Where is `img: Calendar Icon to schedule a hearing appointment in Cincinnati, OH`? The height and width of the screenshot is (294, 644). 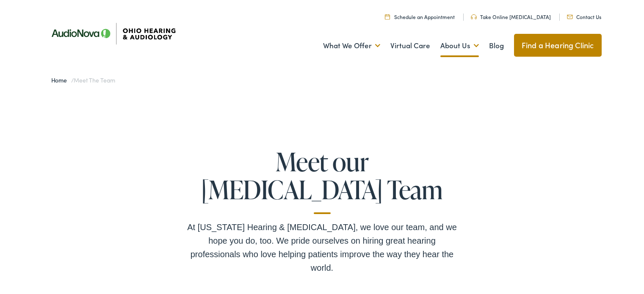
img: Calendar Icon to schedule a hearing appointment in Cincinnati, OH is located at coordinates (388, 17).